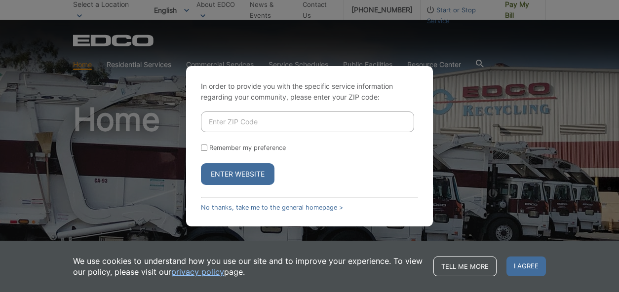 The height and width of the screenshot is (292, 619). Describe the element at coordinates (238, 174) in the screenshot. I see `button: Enter Website` at that location.